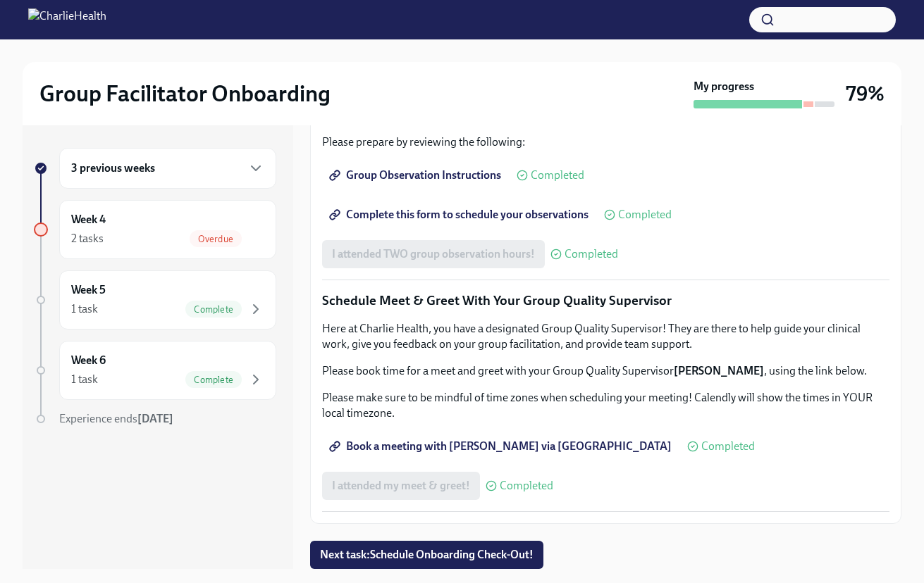 The image size is (924, 583). Describe the element at coordinates (416, 176) in the screenshot. I see `a: Group Observation Instructions` at that location.